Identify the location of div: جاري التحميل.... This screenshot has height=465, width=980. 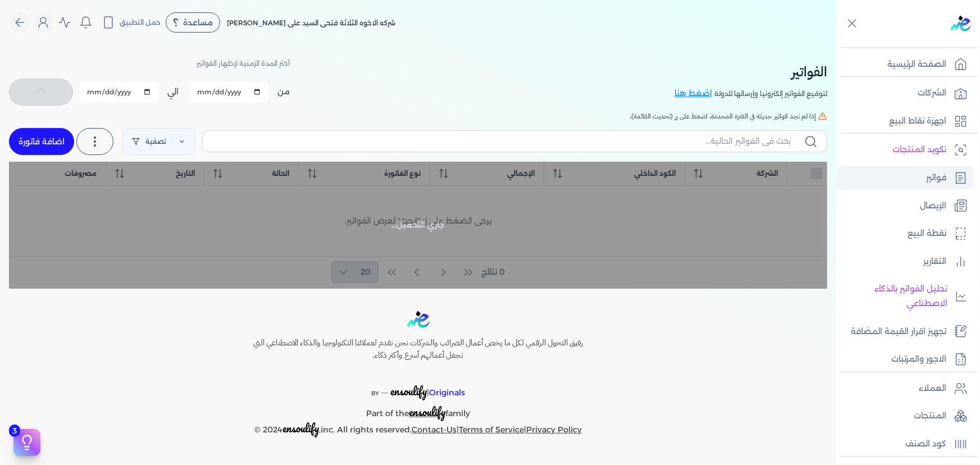
(418, 225).